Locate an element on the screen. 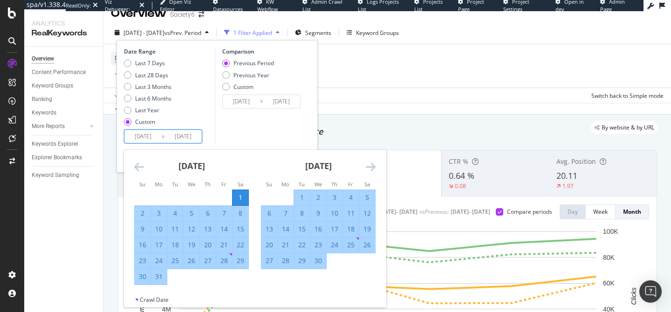  td: Selected. Friday, April 4, 2025 is located at coordinates (351, 198).